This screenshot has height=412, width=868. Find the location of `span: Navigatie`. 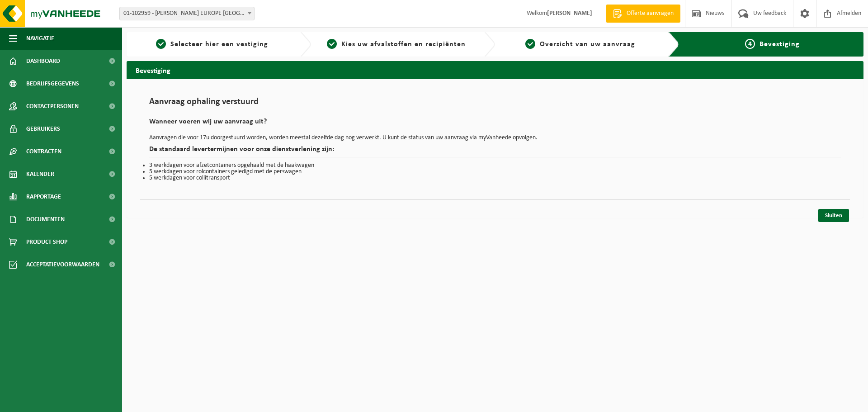

span: Navigatie is located at coordinates (40, 39).